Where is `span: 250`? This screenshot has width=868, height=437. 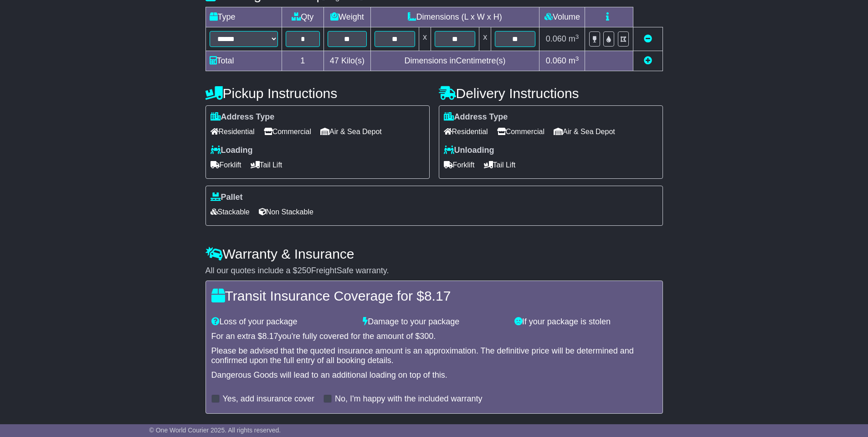 span: 250 is located at coordinates (304, 271).